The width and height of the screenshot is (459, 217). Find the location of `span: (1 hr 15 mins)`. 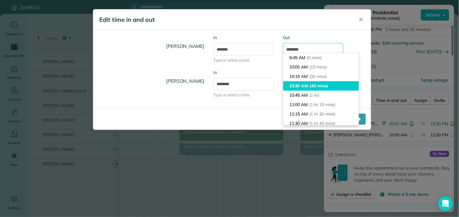

span: (1 hr 15 mins) is located at coordinates (322, 104).